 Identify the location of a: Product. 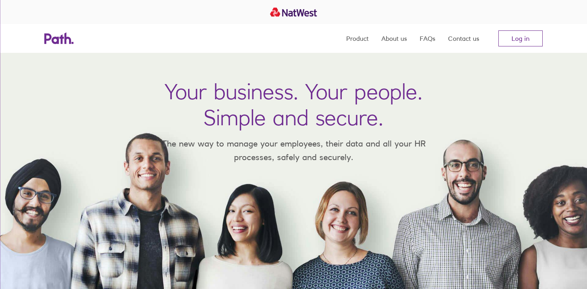
(358, 38).